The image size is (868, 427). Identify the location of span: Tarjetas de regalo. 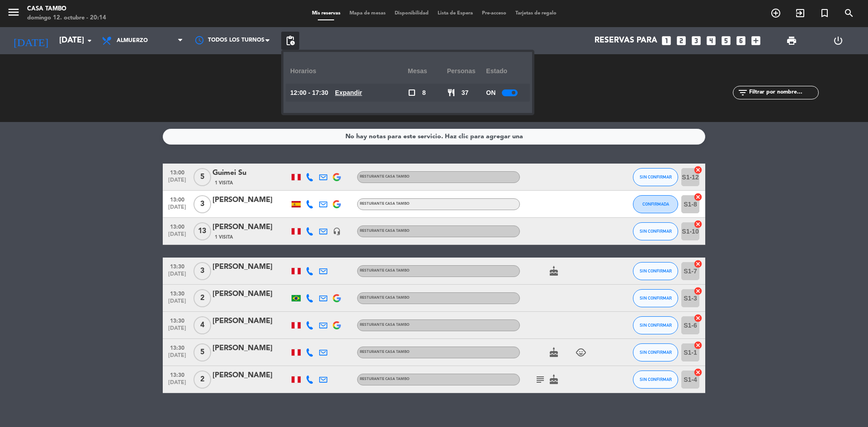
(536, 13).